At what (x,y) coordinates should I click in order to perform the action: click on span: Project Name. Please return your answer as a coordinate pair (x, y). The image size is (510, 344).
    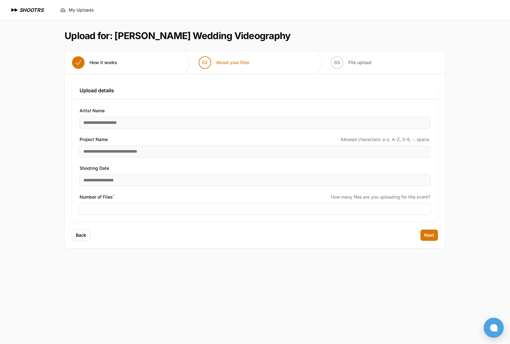
    Looking at the image, I should click on (94, 140).